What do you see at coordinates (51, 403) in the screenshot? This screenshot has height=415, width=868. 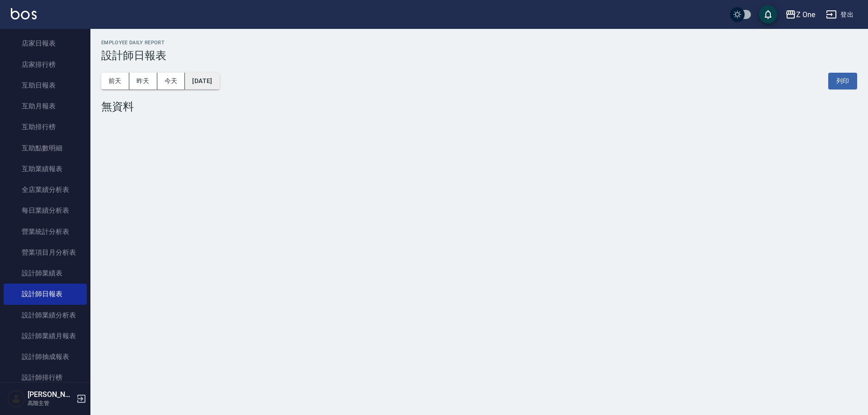 I see `p: 高階主管` at bounding box center [51, 403].